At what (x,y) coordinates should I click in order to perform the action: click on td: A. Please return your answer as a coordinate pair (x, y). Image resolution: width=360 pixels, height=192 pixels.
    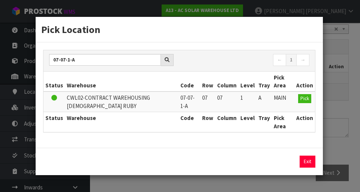
    Looking at the image, I should click on (264, 101).